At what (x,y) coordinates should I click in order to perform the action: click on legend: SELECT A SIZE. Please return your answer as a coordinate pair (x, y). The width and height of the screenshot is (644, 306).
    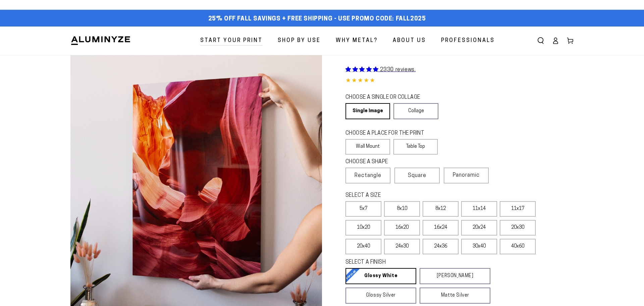
    Looking at the image, I should click on (412, 196).